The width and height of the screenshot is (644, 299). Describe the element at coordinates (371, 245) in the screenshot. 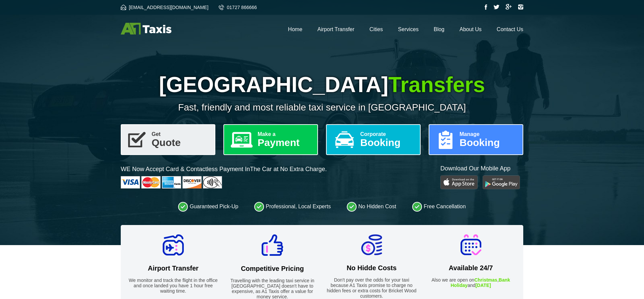

I see `img: No Hidde Costs Icon` at that location.